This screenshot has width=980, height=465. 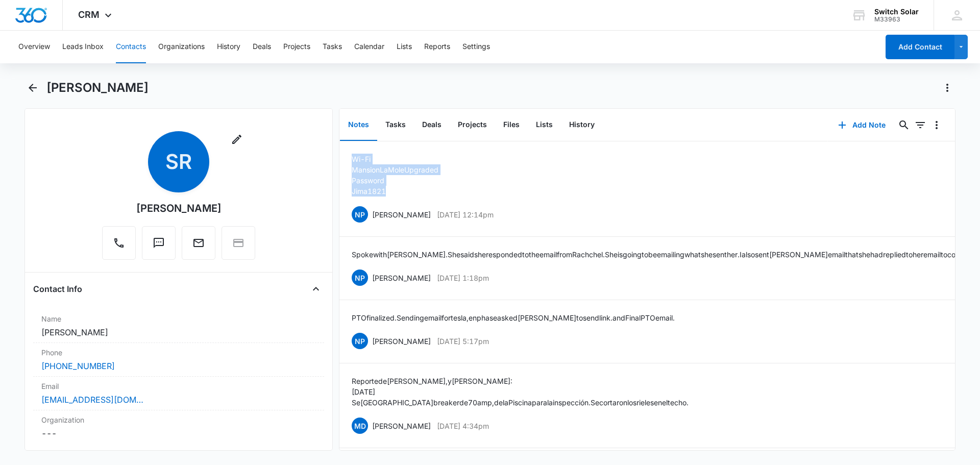 I want to click on button: Text, so click(x=159, y=243).